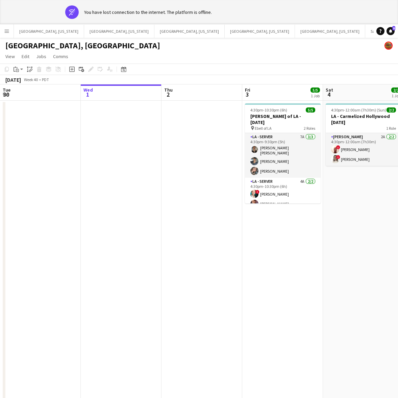 This screenshot has width=398, height=398. What do you see at coordinates (388, 46) in the screenshot?
I see `app-user-avatar: Rollin Hero` at bounding box center [388, 46].